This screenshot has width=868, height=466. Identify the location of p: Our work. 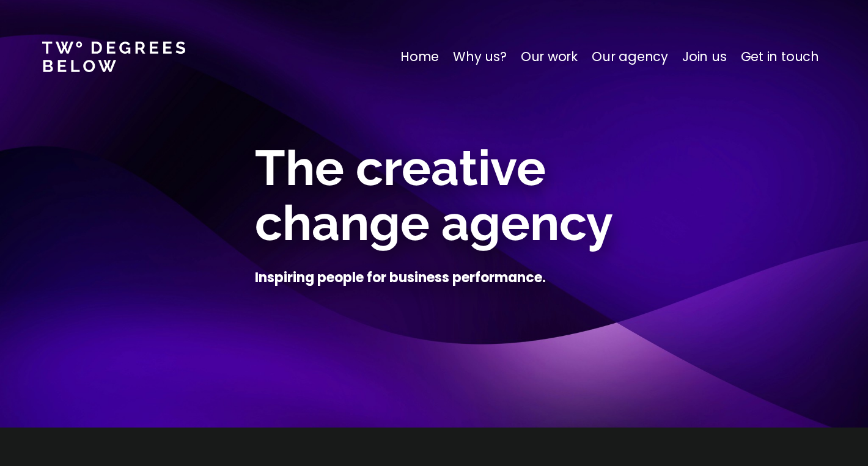
(549, 57).